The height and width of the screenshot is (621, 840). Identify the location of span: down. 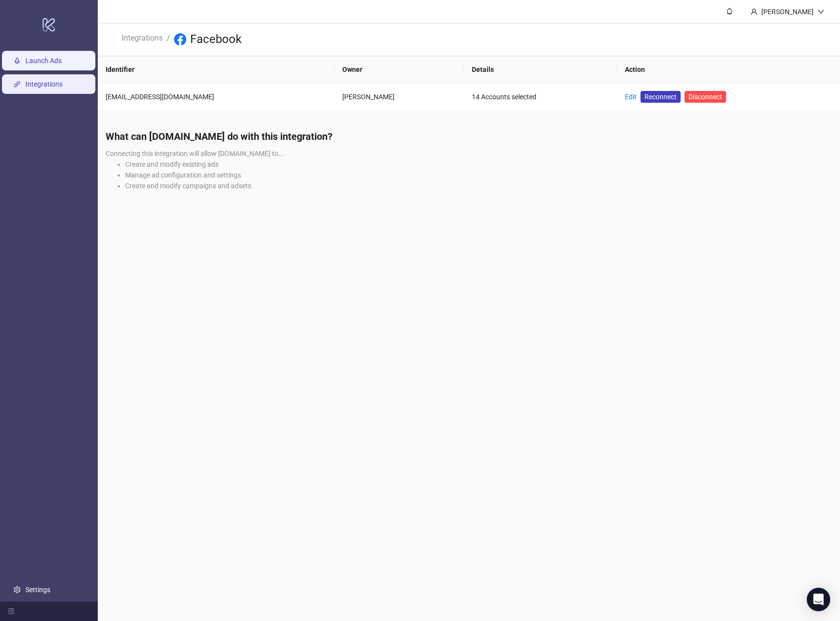
(821, 12).